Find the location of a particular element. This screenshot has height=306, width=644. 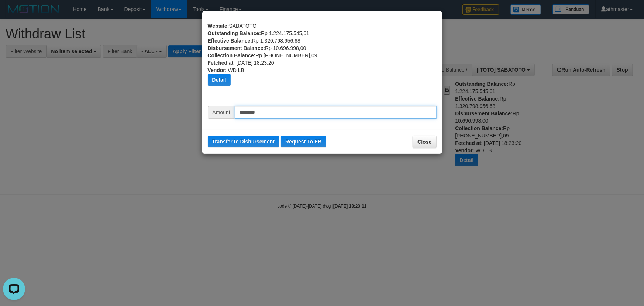

b: Website: is located at coordinates (219, 26).